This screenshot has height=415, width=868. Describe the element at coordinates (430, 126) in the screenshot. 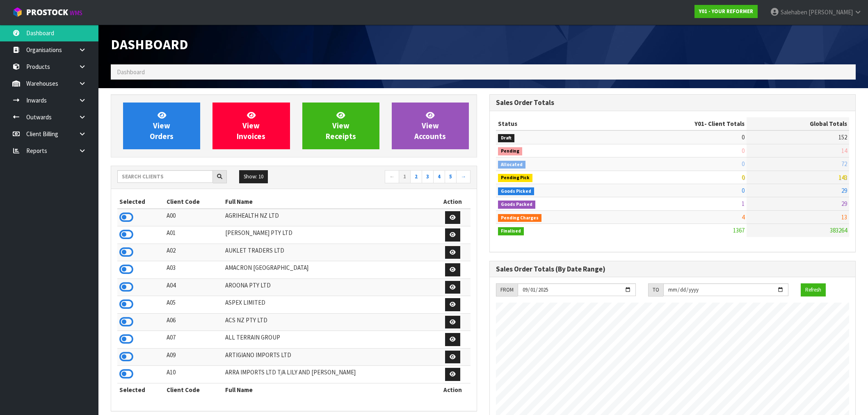

I see `a: ViewAccounts` at that location.